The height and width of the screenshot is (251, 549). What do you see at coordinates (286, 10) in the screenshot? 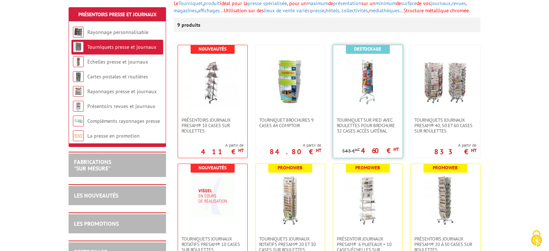
I see `a: lieux de vente variés` at bounding box center [286, 10].